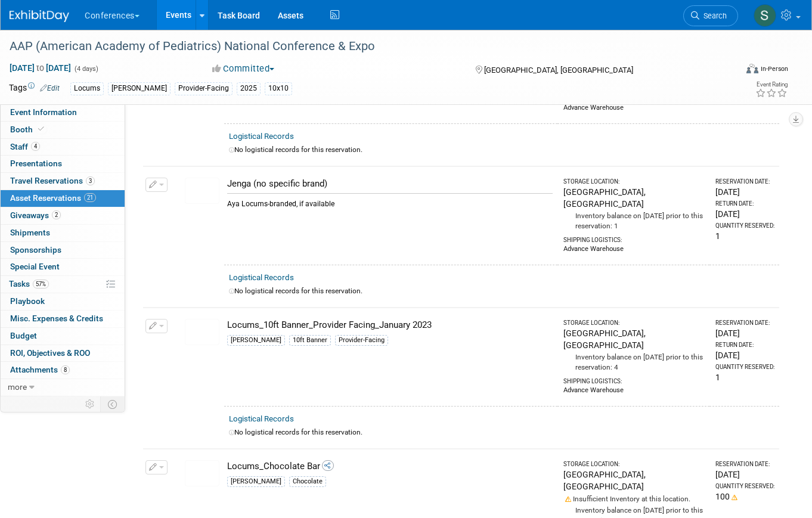  I want to click on div: Insufficient Inventory at this location., so click(634, 498).